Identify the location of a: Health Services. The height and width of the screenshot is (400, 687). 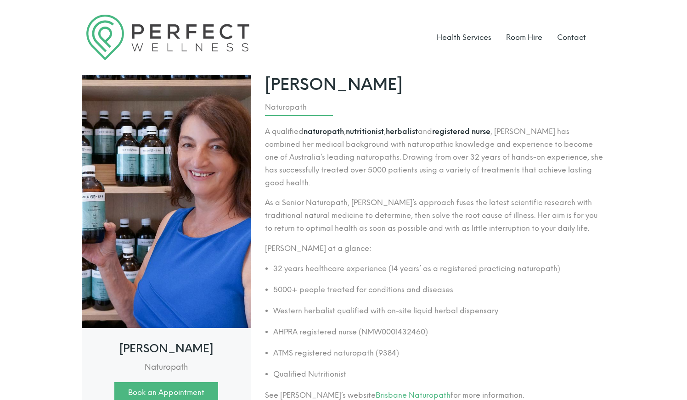
(464, 37).